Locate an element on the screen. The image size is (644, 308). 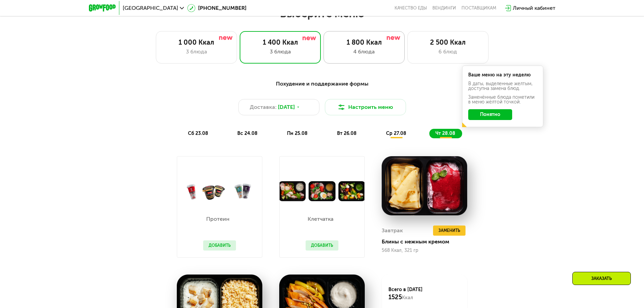
div: 568 Ккал, 321 гр is located at coordinates (424, 250).